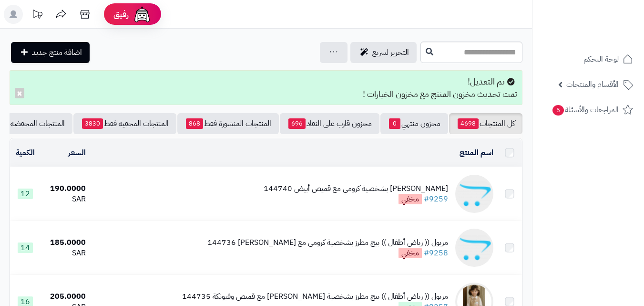  Describe the element at coordinates (486, 124) in the screenshot. I see `a: كل المنتجات4698` at that location.